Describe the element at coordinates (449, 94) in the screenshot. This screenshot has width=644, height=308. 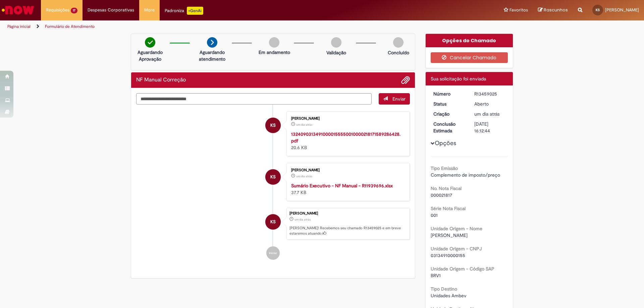
I see `dt: Número` at that location.